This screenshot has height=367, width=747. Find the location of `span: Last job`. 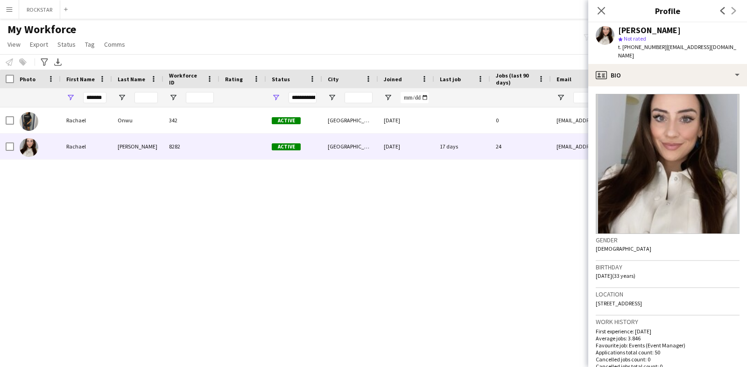

span: Last job is located at coordinates (450, 79).